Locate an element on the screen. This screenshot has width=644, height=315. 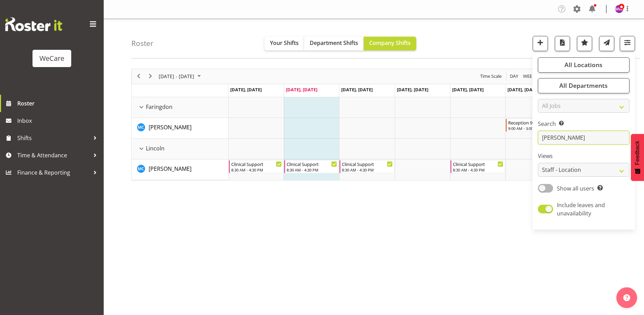
button: September 2025 is located at coordinates (181, 76).